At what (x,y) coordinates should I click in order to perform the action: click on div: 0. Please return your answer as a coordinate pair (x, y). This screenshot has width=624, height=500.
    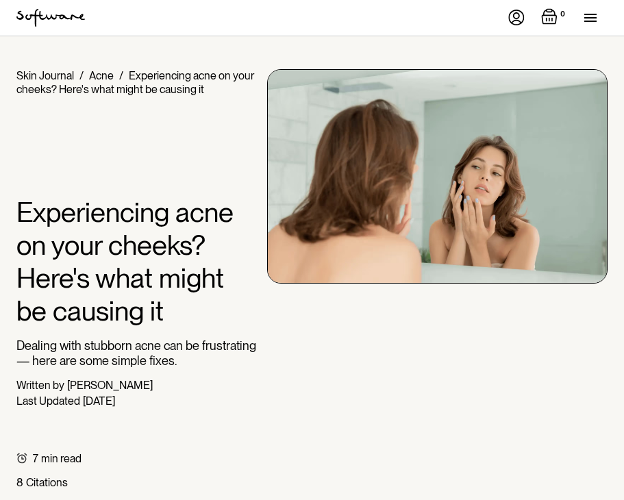
    Looking at the image, I should click on (562, 14).